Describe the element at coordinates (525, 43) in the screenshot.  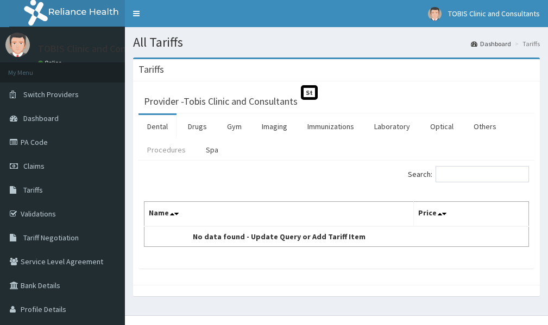
I see `li: Tariffs` at that location.